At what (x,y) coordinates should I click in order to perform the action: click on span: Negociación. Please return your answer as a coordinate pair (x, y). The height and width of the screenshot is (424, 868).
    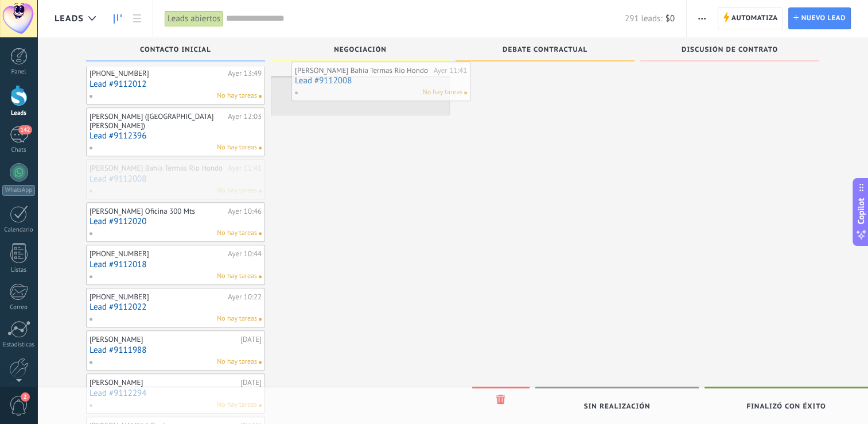
    Looking at the image, I should click on (361, 50).